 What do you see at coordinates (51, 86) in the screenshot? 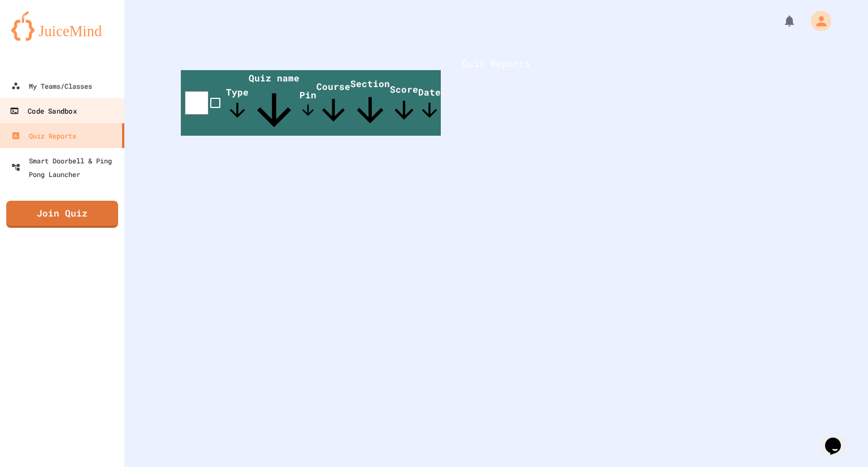
I see `div: My Teams/Classes` at bounding box center [51, 86].